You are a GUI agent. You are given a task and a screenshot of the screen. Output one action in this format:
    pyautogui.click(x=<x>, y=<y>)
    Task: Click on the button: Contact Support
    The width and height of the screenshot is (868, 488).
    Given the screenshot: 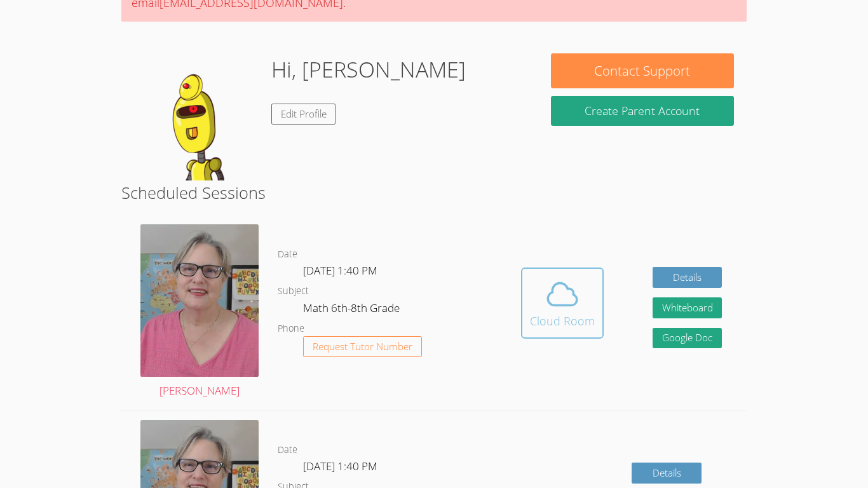 What is the action you would take?
    pyautogui.click(x=643, y=70)
    